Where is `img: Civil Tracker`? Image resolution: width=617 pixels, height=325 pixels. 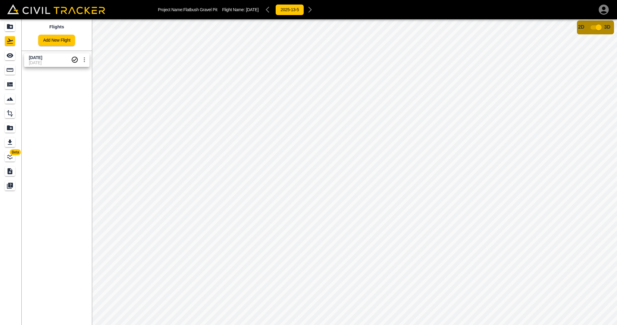
img: Civil Tracker is located at coordinates (56, 9).